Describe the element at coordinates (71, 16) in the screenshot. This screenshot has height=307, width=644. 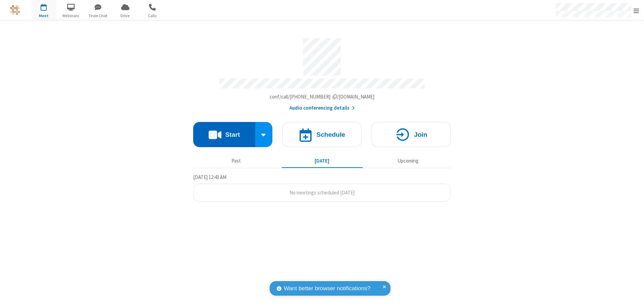
I see `span: Webinars` at that location.